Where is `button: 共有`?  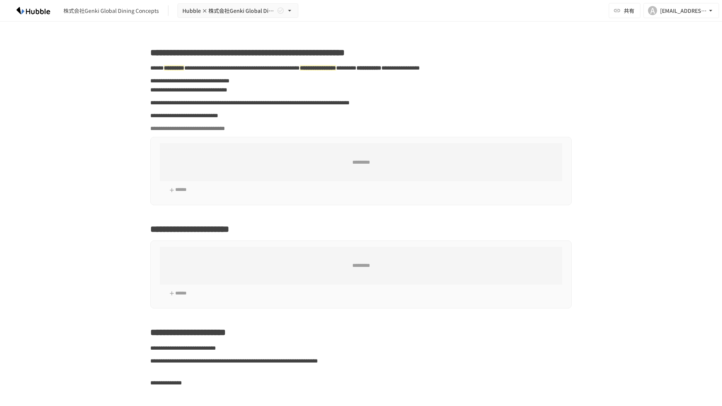
button: 共有 is located at coordinates (625, 11).